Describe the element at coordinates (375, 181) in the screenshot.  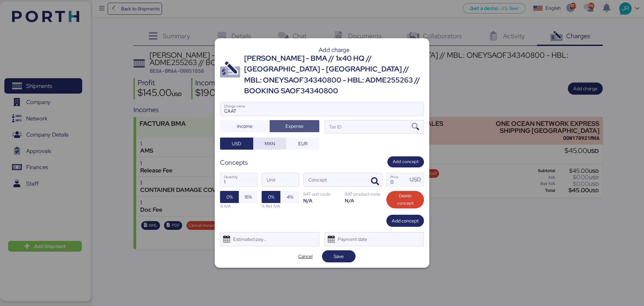
I see `button: ConceptConcept` at that location.